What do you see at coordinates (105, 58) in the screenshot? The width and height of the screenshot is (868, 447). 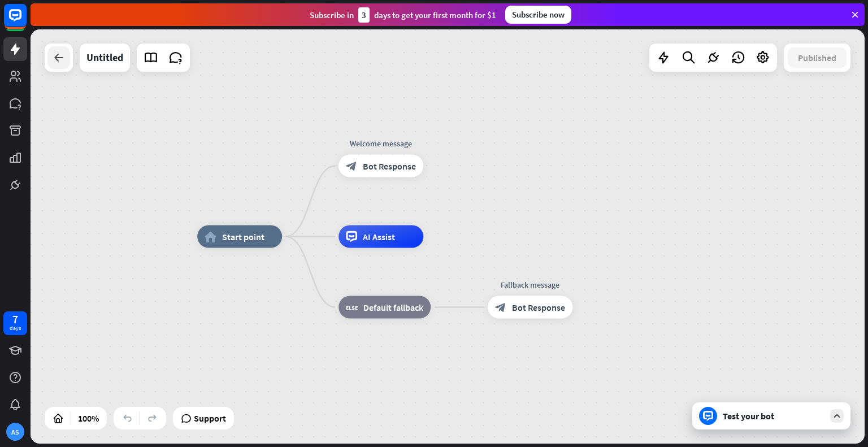 I see `div: Untitled` at bounding box center [105, 58].